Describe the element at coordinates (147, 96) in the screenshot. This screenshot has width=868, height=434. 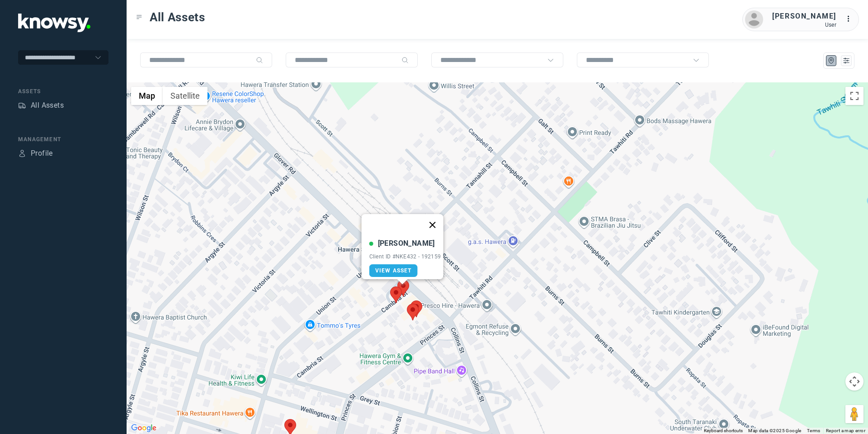
I see `button: Show street map` at that location.